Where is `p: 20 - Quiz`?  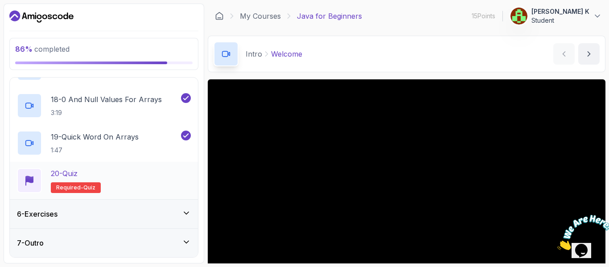
p: 20 - Quiz is located at coordinates (64, 174).